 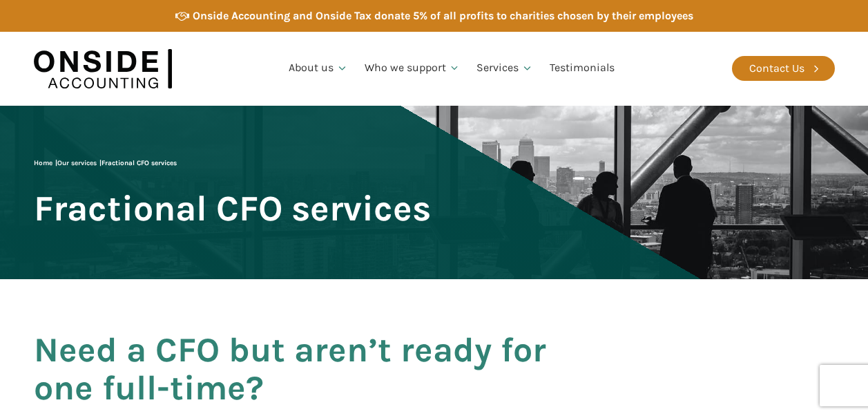 I want to click on a: Who we support, so click(x=412, y=68).